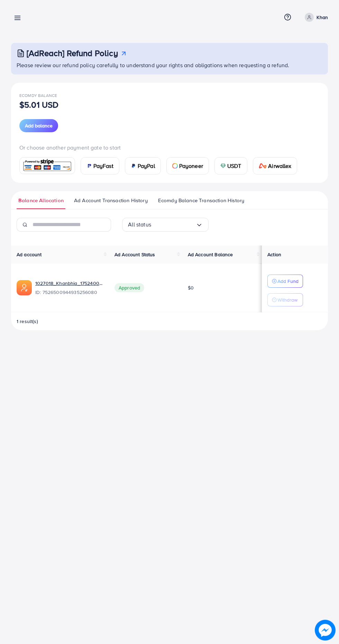 The width and height of the screenshot is (339, 644). Describe the element at coordinates (211, 255) in the screenshot. I see `span: Ad Account Balance` at that location.